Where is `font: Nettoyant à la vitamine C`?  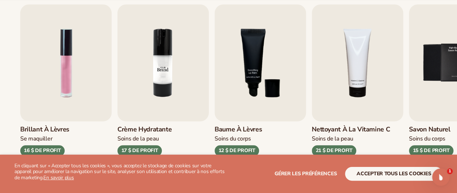 font: Nettoyant à la vitamine C is located at coordinates (351, 129).